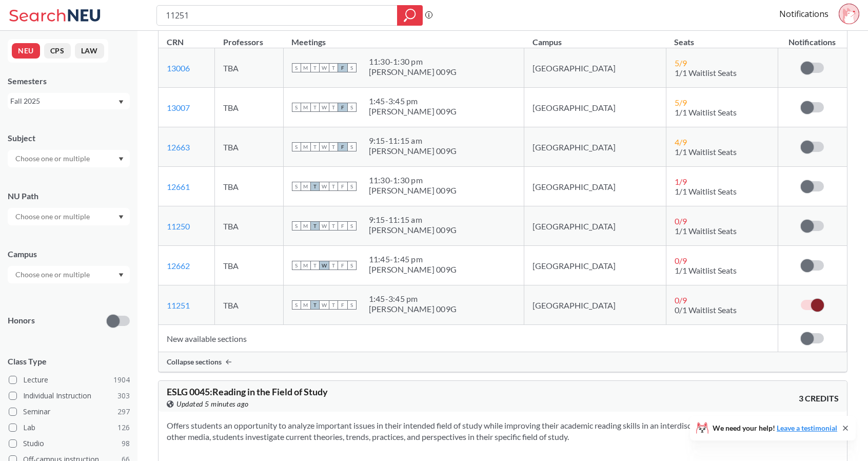 Image resolution: width=868 pixels, height=461 pixels. I want to click on span: 1 / 9, so click(681, 181).